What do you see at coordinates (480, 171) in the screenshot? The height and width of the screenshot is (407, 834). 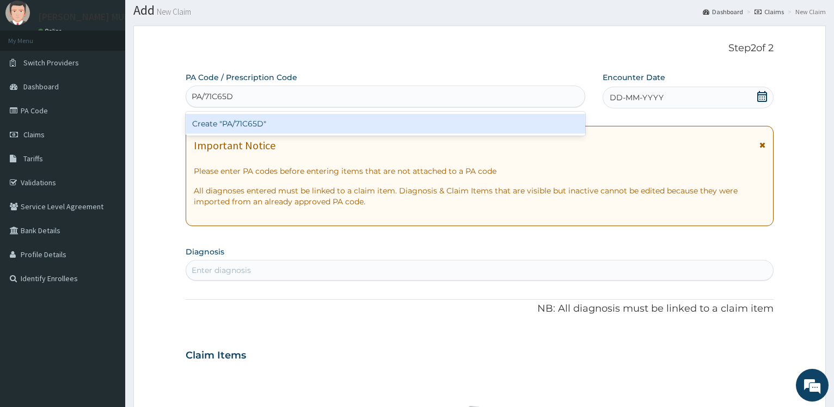 I see `p: Please enter PA codes before entering items that are not attached to a PA code` at bounding box center [480, 171].